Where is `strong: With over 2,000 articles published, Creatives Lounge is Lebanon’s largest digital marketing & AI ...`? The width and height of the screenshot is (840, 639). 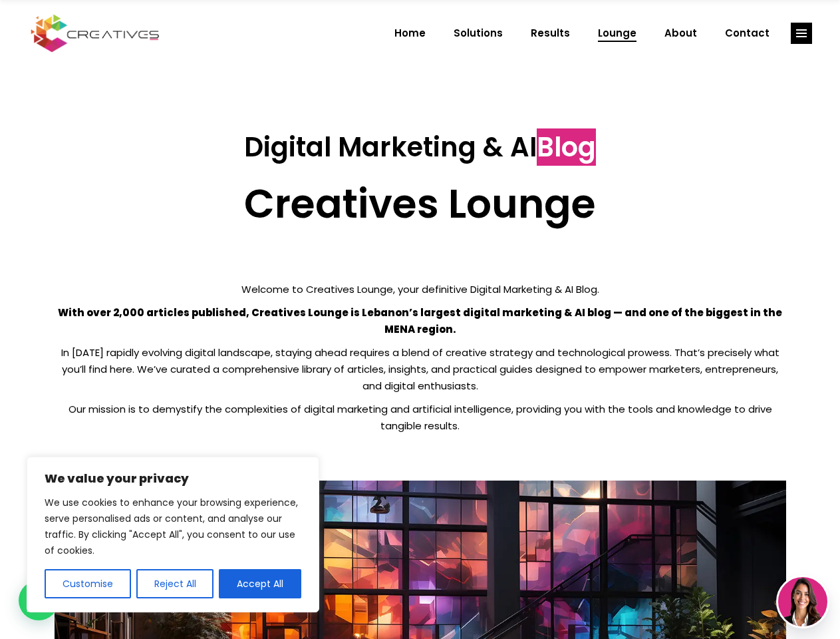
strong: With over 2,000 articles published, Creatives Lounge is Lebanon’s largest digital marketing & AI ... is located at coordinates (420, 321).